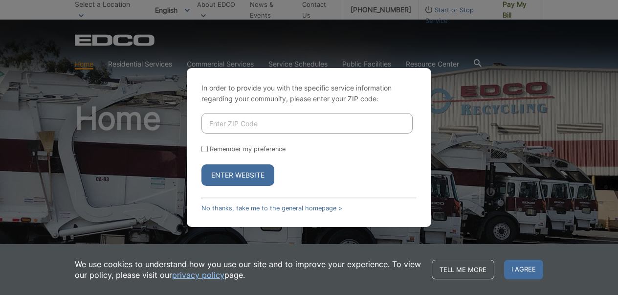 This screenshot has width=618, height=295. Describe the element at coordinates (463, 269) in the screenshot. I see `a: Tell me more` at that location.